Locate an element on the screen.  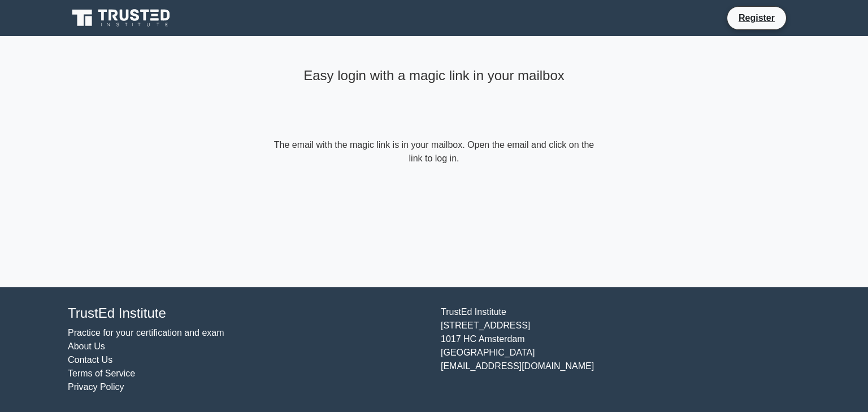
a: About Us is located at coordinates (87, 346).